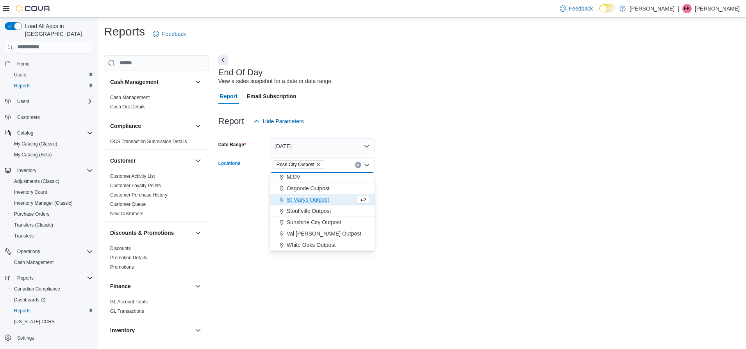 The image size is (746, 349). Describe the element at coordinates (322, 245) in the screenshot. I see `button: White Oaks Outpost` at that location.